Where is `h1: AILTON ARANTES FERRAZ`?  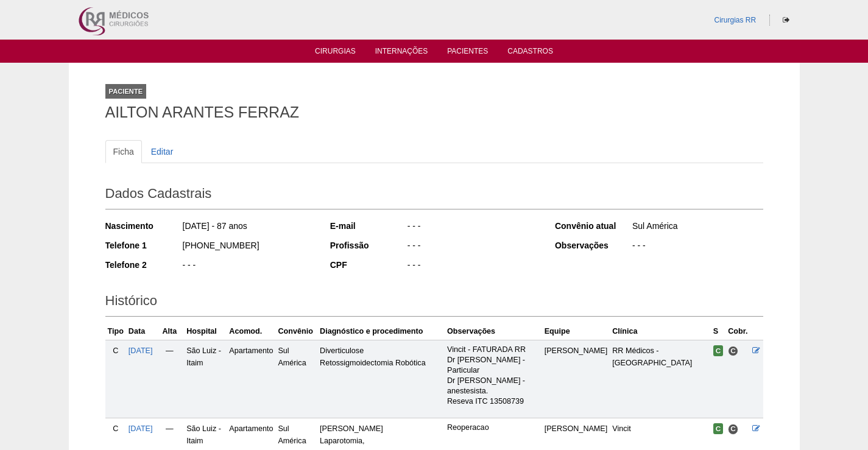 h1: AILTON ARANTES FERRAZ is located at coordinates (434, 112).